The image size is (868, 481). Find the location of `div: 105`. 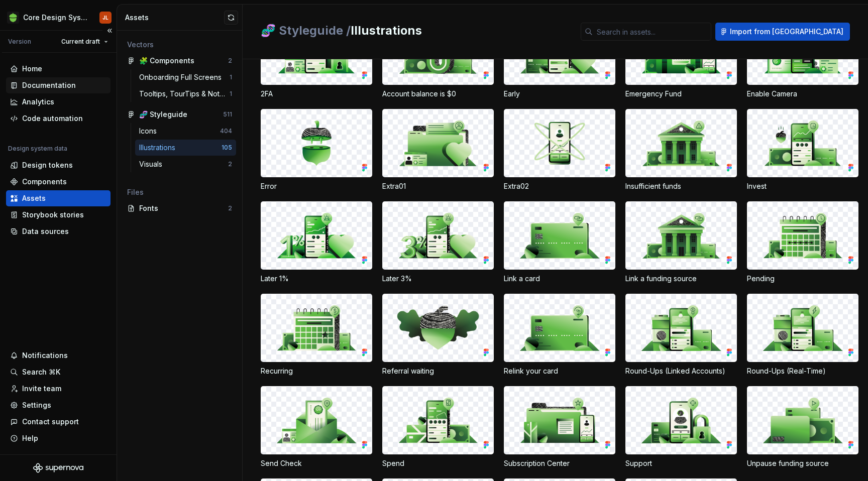

div: 105 is located at coordinates (227, 148).